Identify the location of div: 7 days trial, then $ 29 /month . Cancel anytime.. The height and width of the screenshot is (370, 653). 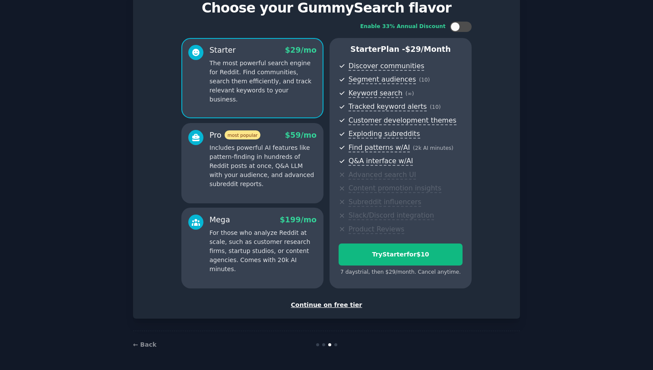
(400, 273).